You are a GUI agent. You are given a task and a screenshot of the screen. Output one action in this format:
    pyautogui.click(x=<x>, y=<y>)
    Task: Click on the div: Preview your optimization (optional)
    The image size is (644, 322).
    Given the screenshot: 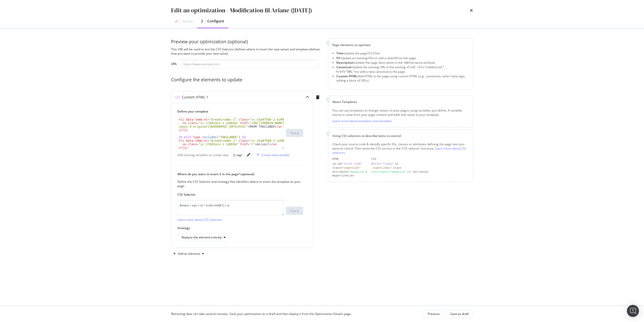 What is the action you would take?
    pyautogui.click(x=247, y=42)
    